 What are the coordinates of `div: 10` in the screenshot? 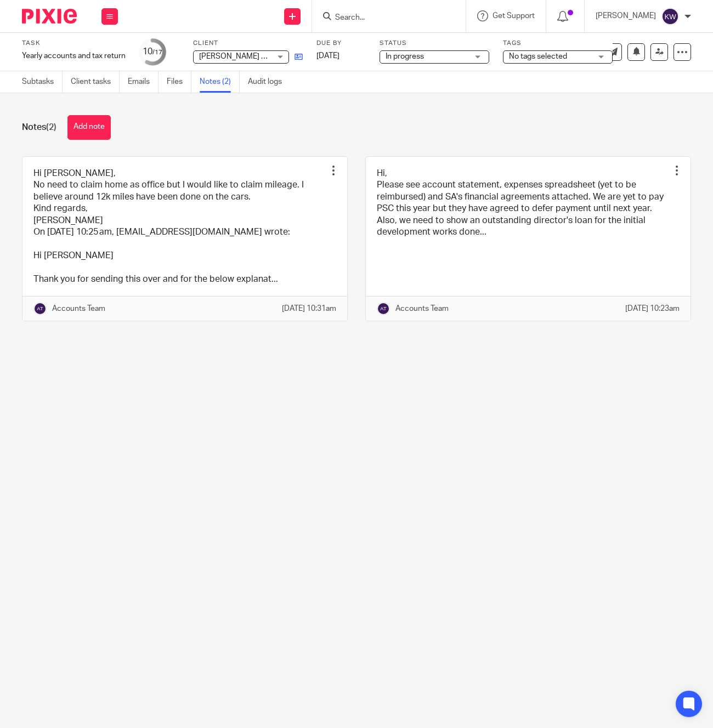 It's located at (153, 52).